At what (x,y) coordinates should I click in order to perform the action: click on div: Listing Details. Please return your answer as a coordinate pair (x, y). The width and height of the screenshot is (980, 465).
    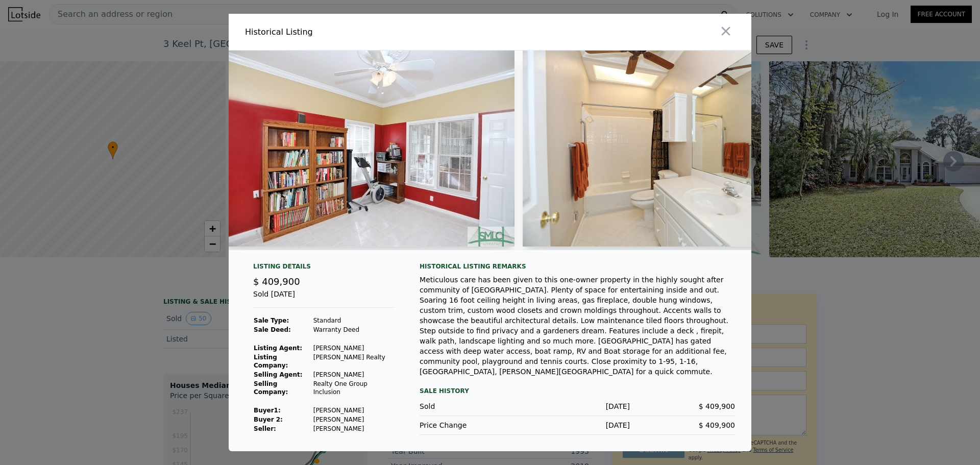
    Looking at the image, I should click on (324, 269).